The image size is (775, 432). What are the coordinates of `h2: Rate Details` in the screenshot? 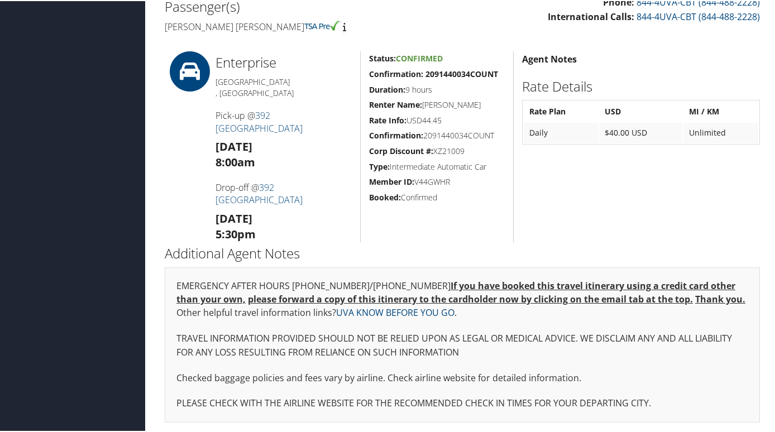 It's located at (641, 85).